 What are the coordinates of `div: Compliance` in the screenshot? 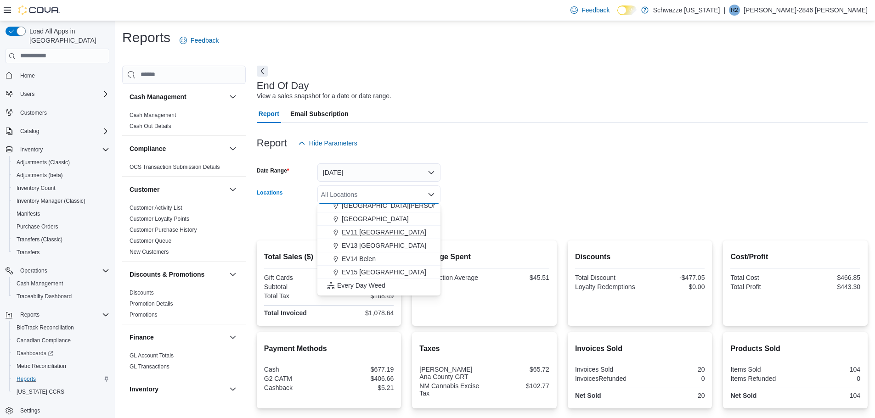 It's located at (184, 169).